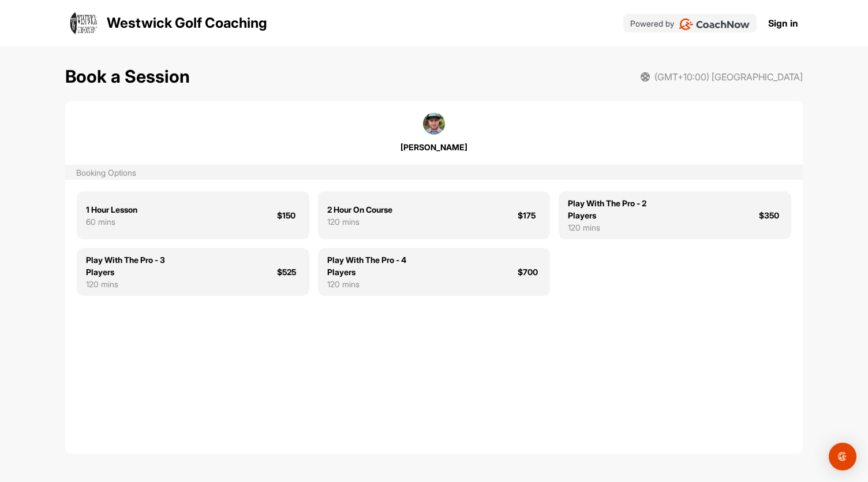 The height and width of the screenshot is (482, 868). I want to click on div: $700, so click(530, 272).